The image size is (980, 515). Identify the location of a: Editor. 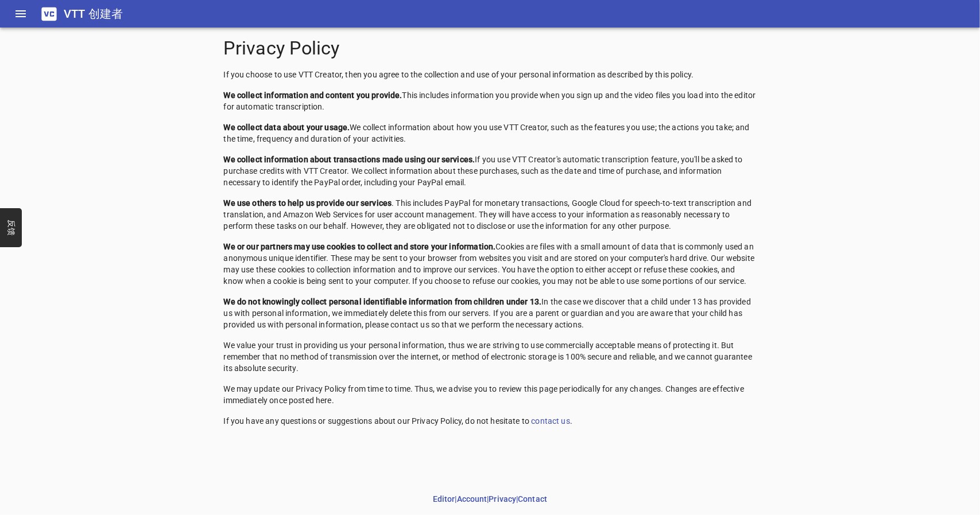
(444, 499).